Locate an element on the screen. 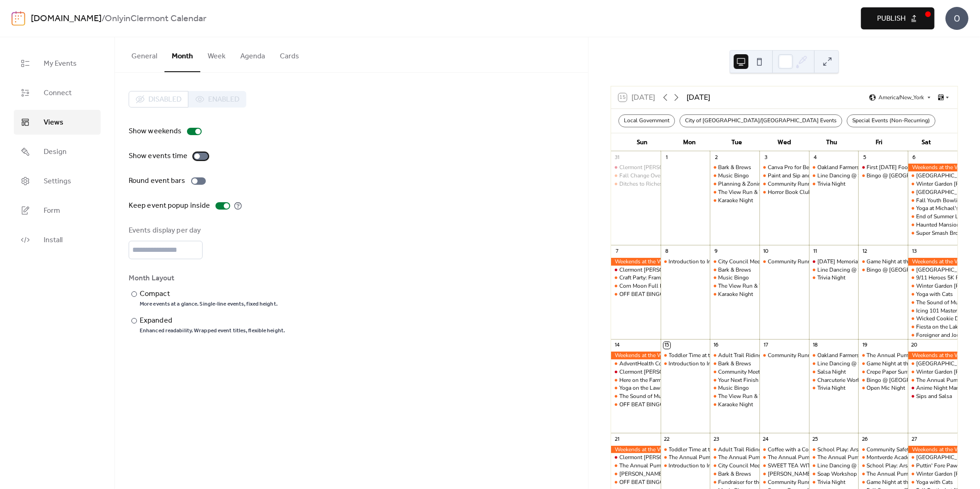 The height and width of the screenshot is (489, 980). div: Wed is located at coordinates (784, 142).